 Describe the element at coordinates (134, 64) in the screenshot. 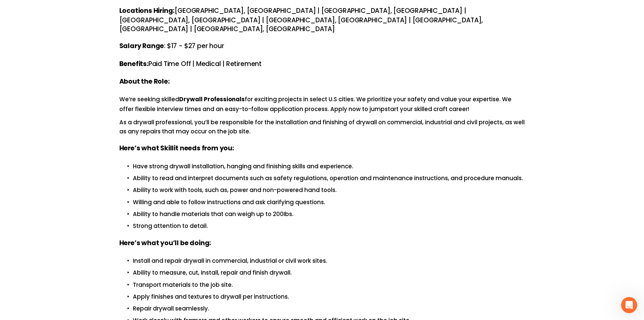

I see `strong: Benefits:` at that location.